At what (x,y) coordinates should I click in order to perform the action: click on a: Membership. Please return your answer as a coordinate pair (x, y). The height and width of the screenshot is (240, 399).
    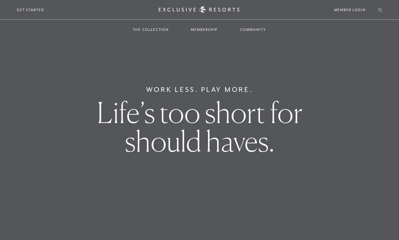
    Looking at the image, I should click on (204, 30).